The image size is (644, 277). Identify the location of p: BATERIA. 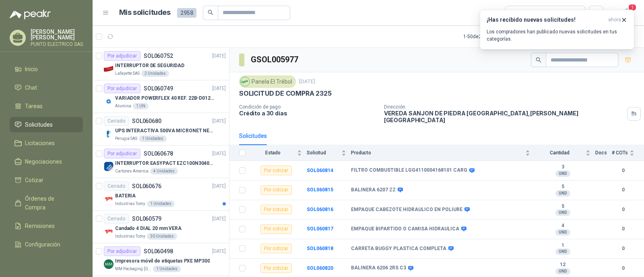
(125, 196).